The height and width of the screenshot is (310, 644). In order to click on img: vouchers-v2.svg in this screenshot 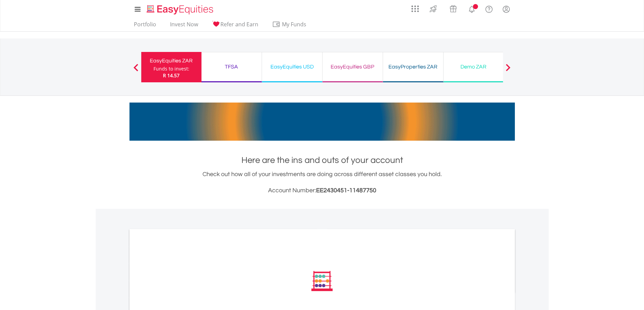, I will do `click(453, 9)`.